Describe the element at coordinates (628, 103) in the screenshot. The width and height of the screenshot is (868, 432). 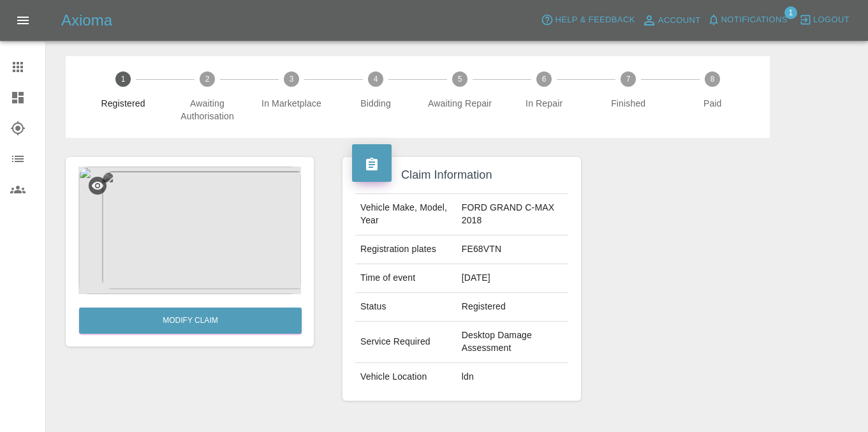
I see `span: Finished` at that location.